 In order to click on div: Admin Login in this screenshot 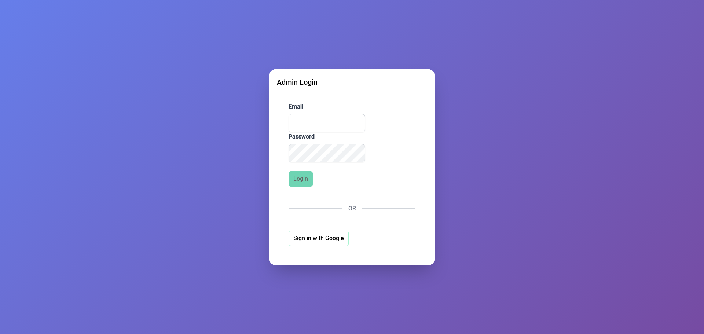, I will do `click(352, 82)`.